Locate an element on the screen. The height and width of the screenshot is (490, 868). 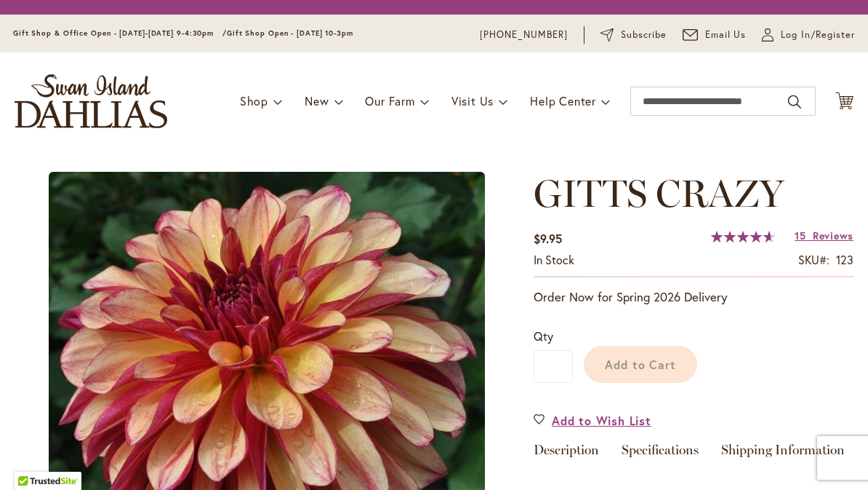
a: Description is located at coordinates (567, 453).